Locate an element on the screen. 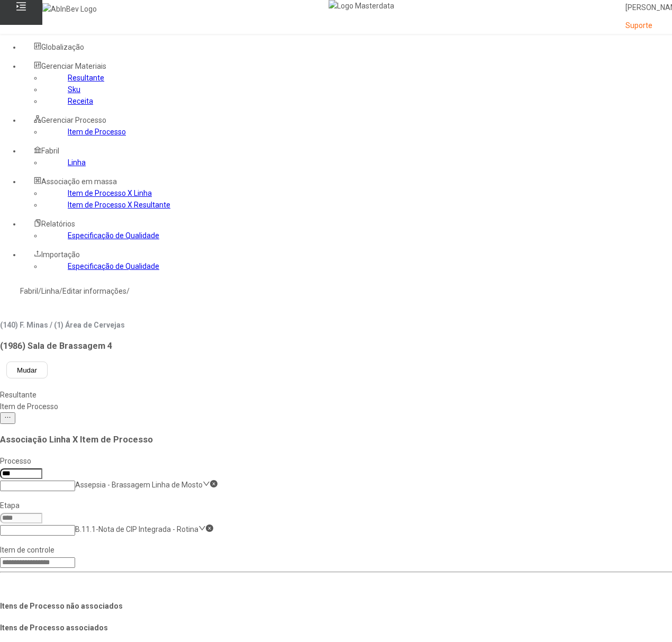 This screenshot has height=642, width=672. span: Associação em massa is located at coordinates (79, 182).